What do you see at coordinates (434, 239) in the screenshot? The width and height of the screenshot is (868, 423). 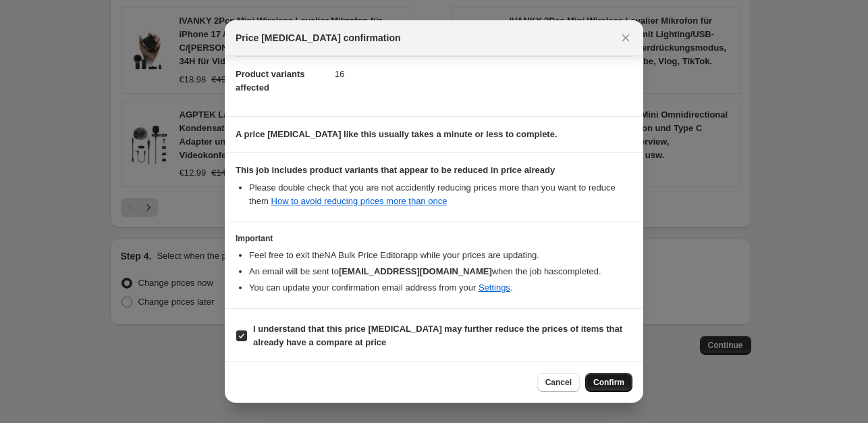 I see `h3: Important` at bounding box center [434, 239].